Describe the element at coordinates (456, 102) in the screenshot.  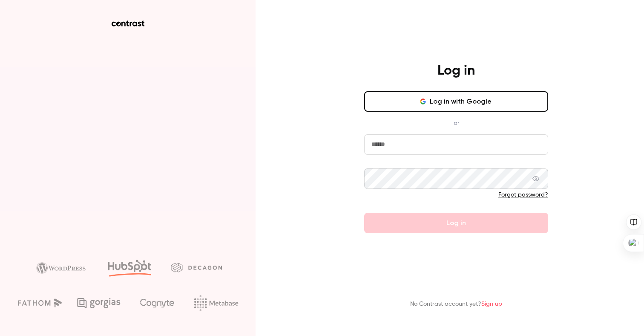
I see `button: Log in with Google` at that location.